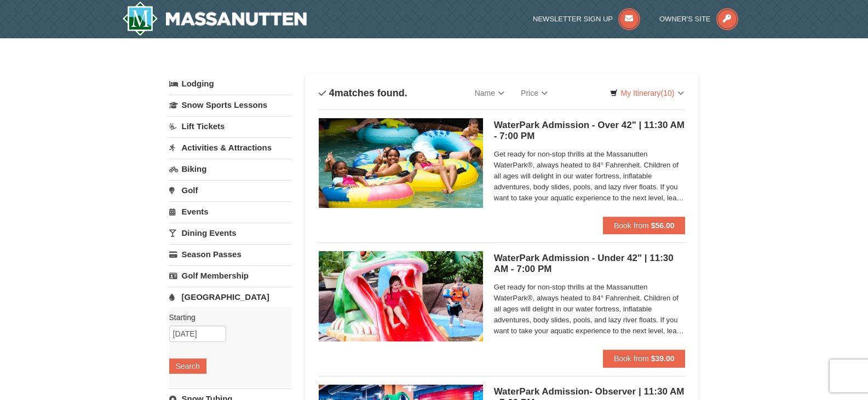 The width and height of the screenshot is (868, 400). What do you see at coordinates (230, 105) in the screenshot?
I see `a: Snow Sports Lessons` at bounding box center [230, 105].